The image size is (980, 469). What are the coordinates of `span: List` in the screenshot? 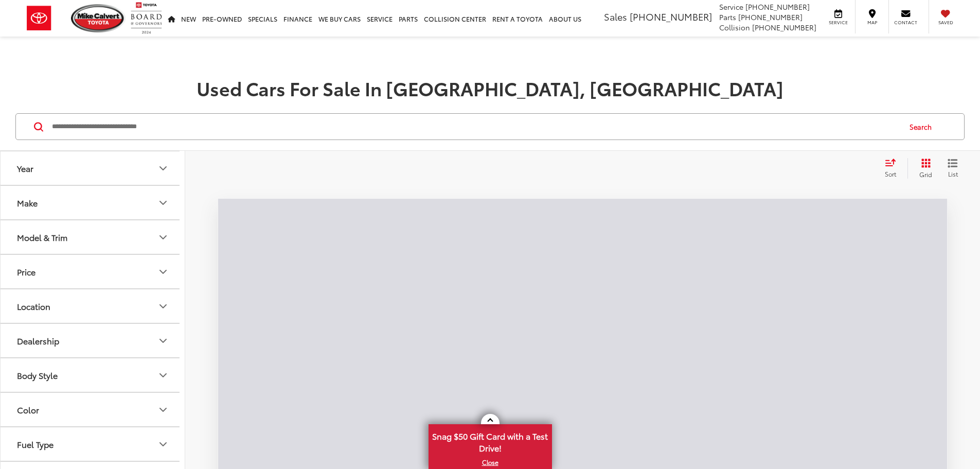 It's located at (953, 174).